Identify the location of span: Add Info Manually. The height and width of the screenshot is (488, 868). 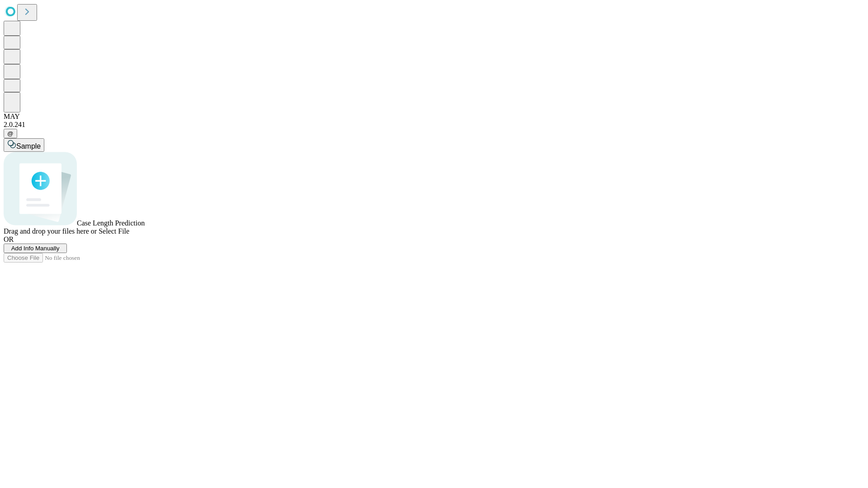
(35, 248).